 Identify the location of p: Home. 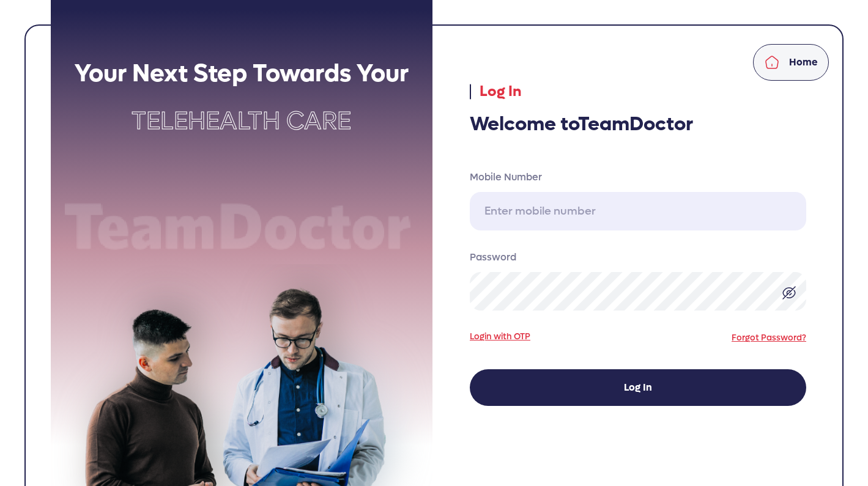
(803, 62).